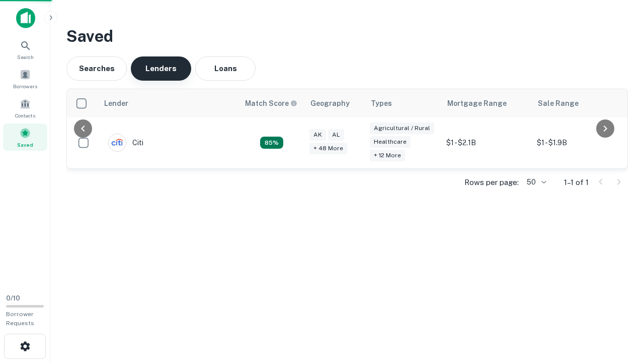 The height and width of the screenshot is (363, 644). What do you see at coordinates (25, 49) in the screenshot?
I see `div: Search` at bounding box center [25, 49].